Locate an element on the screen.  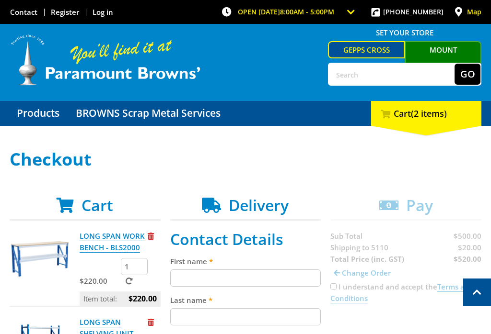
img: LONG SPAN WORK BENCH - BLS2000 is located at coordinates (40, 259).